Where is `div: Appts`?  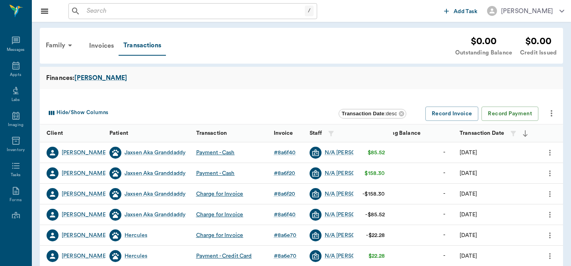
div: Appts is located at coordinates (16, 75).